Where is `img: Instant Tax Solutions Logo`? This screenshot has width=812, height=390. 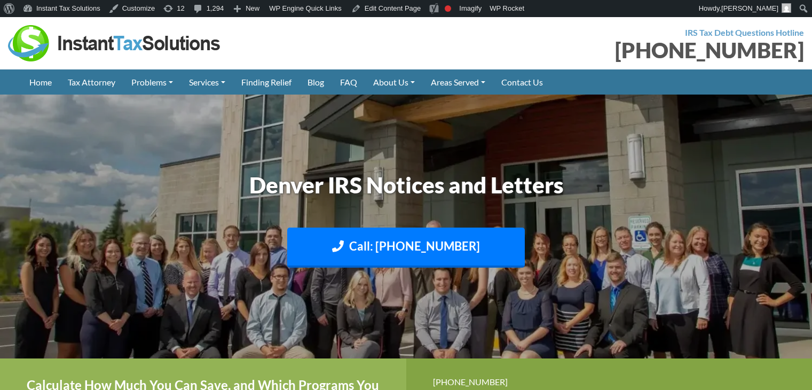
img: Instant Tax Solutions Logo is located at coordinates (115, 43).